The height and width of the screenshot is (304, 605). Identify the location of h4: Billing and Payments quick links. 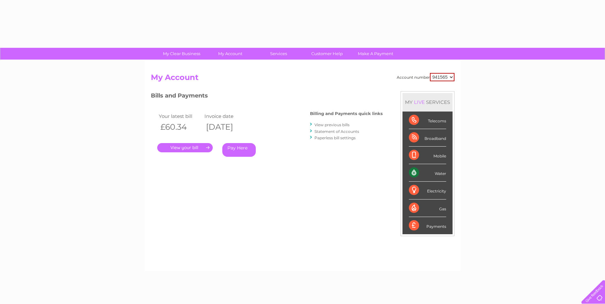
(346, 113).